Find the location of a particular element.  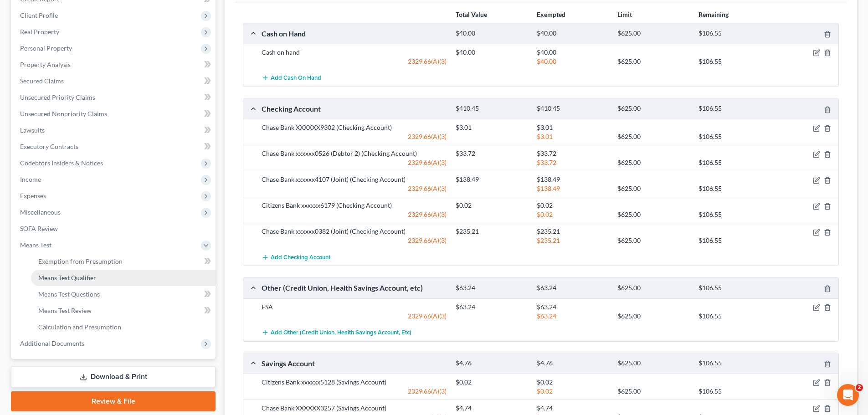

div: Cash on Hand is located at coordinates (354, 33).